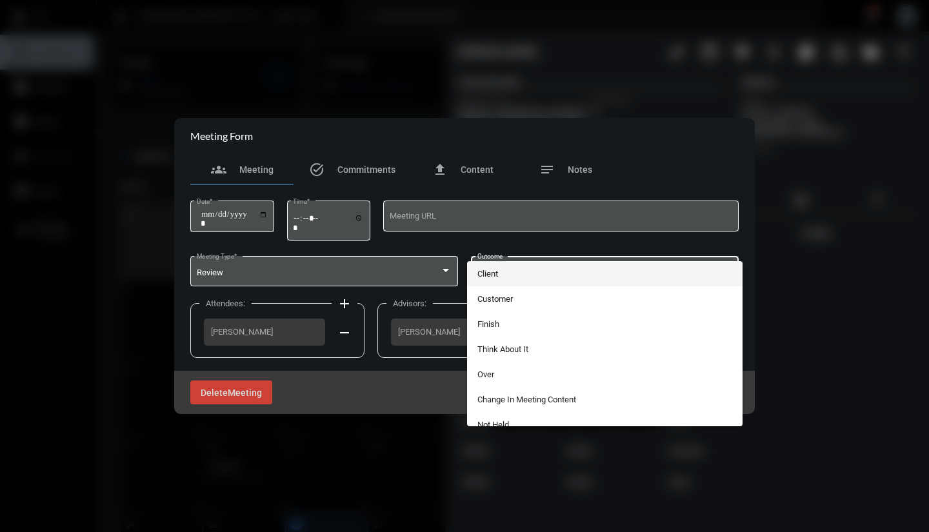 The height and width of the screenshot is (532, 929). What do you see at coordinates (605, 349) in the screenshot?
I see `span: Think About It` at bounding box center [605, 349].